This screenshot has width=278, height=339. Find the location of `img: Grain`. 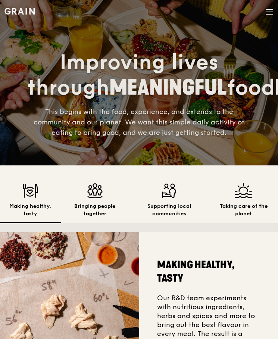

img: Grain is located at coordinates (19, 11).